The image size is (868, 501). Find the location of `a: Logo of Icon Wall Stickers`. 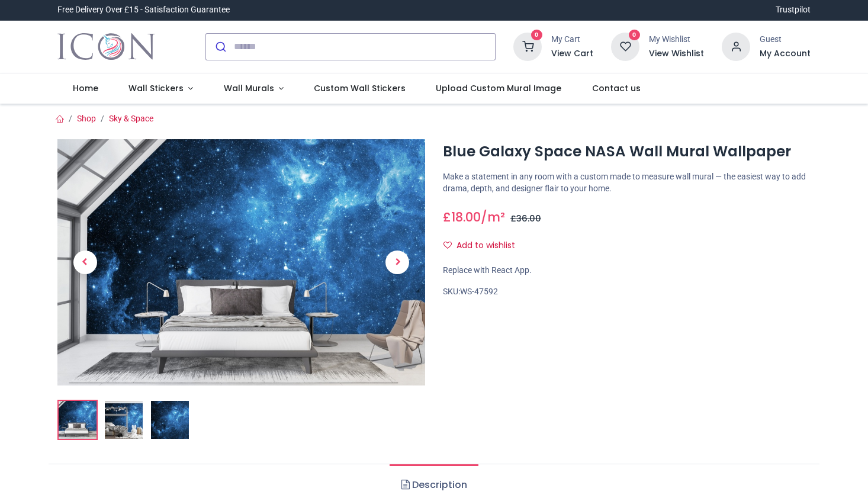

a: Logo of Icon Wall Stickers is located at coordinates (106, 47).